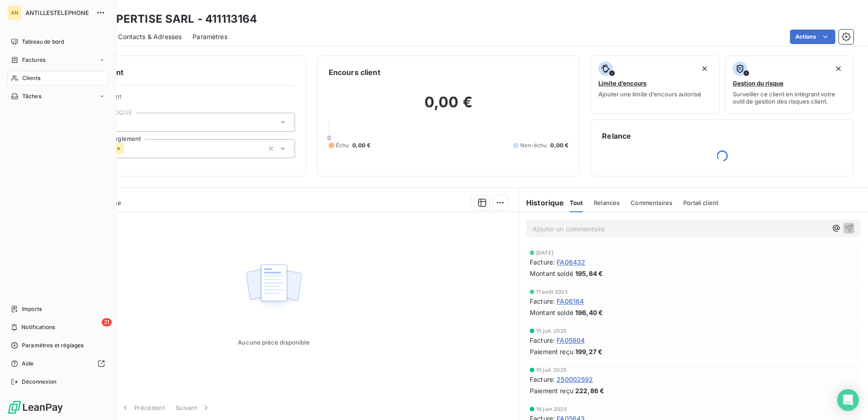 This screenshot has width=868, height=420. I want to click on h6: Relance, so click(722, 136).